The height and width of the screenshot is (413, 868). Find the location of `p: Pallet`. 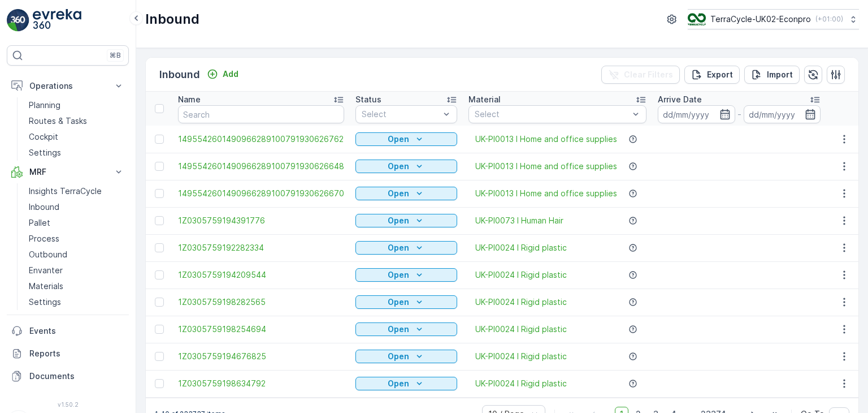

p: Pallet is located at coordinates (39, 223).